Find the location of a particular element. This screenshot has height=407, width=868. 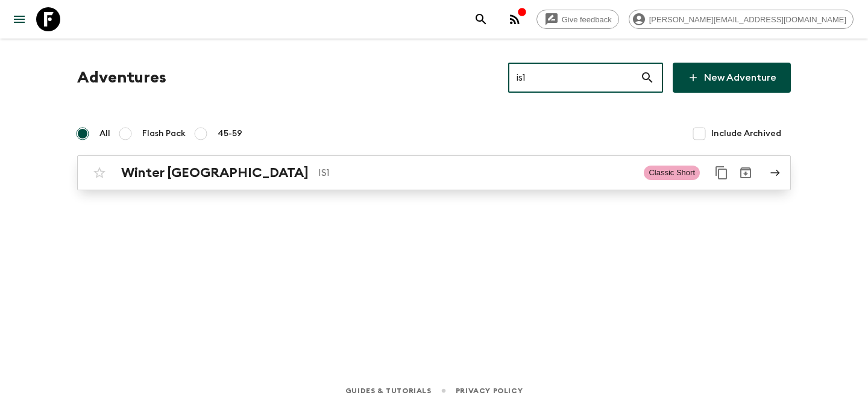

input: e.g. AR1, Argentina is located at coordinates (574, 78).